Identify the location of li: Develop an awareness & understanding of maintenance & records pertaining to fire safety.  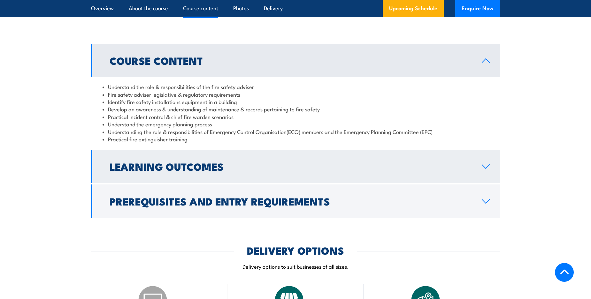
(295, 109).